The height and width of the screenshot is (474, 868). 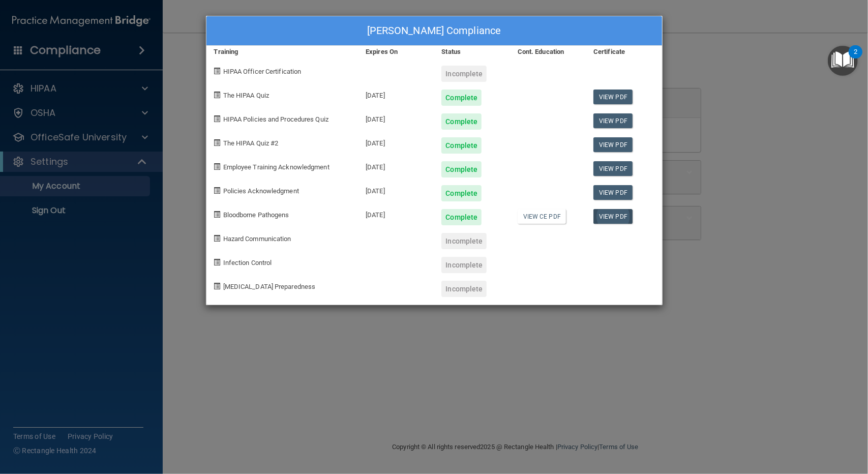 I want to click on div: Status, so click(x=471, y=51).